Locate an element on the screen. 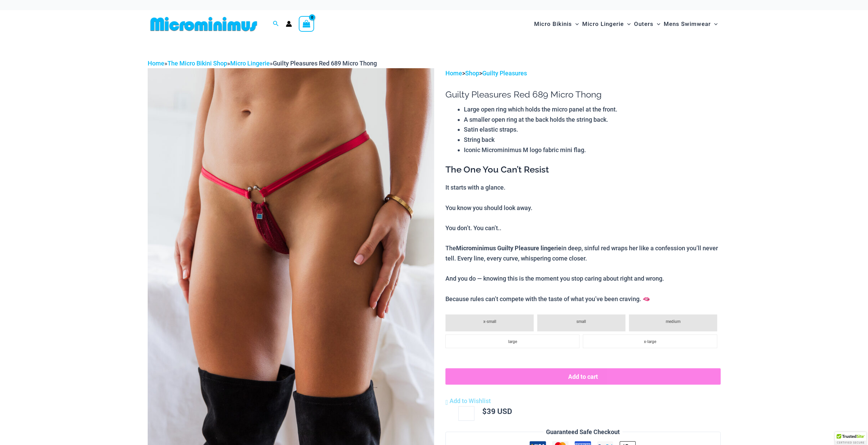 This screenshot has width=868, height=445. li: Satin elastic straps. is located at coordinates (592, 130).